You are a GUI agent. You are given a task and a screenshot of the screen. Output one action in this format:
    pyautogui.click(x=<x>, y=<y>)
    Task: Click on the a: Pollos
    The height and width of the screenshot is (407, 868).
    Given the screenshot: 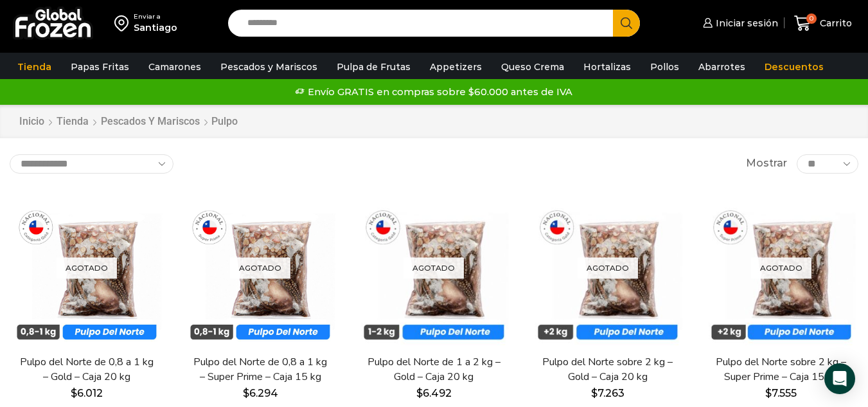 What is the action you would take?
    pyautogui.click(x=664, y=67)
    